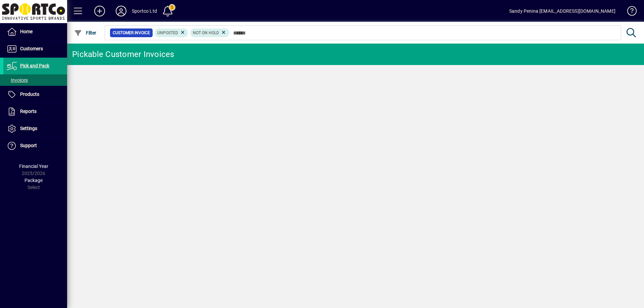 This screenshot has height=308, width=644. Describe the element at coordinates (28, 145) in the screenshot. I see `span: Support` at that location.